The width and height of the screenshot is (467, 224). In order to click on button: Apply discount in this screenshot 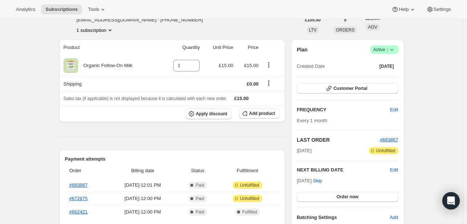, I will do `click(208, 114)`.